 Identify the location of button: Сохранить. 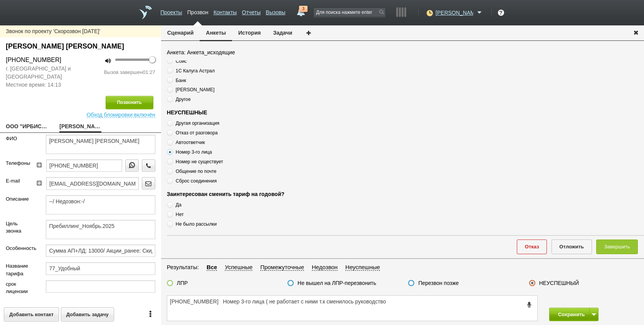
(569, 315).